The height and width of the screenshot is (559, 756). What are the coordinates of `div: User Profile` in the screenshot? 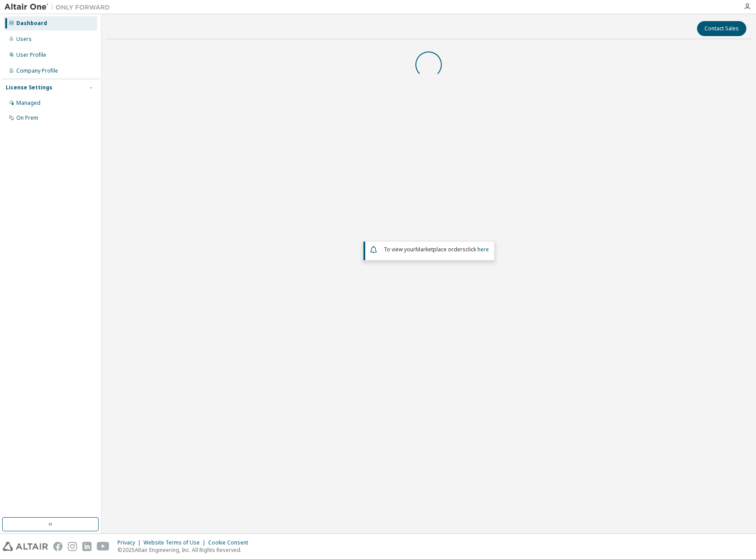 It's located at (32, 55).